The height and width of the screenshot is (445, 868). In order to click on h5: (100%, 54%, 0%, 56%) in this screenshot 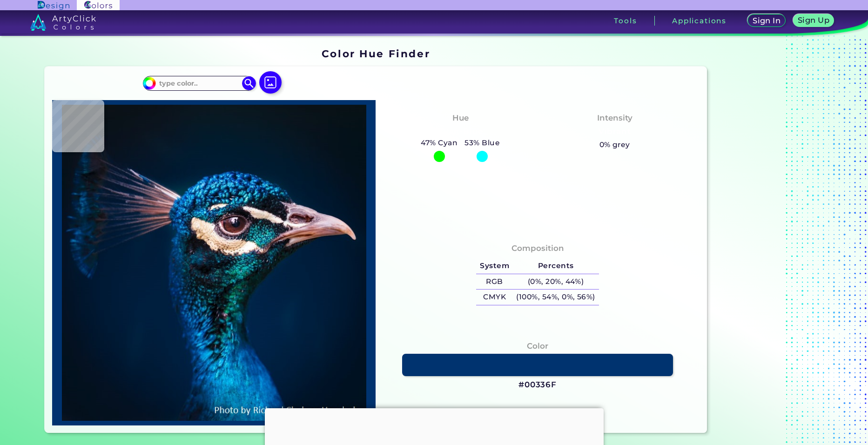, I will do `click(556, 297)`.